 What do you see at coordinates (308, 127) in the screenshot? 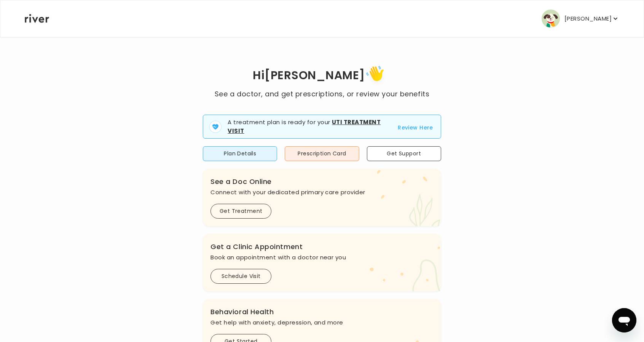
I see `p: A treatment plan is ready for your` at bounding box center [308, 127].